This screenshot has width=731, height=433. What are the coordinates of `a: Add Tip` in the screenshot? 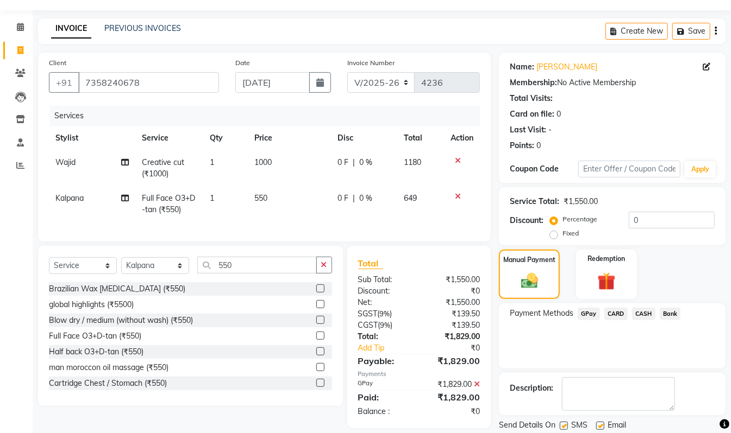 It's located at (390, 348).